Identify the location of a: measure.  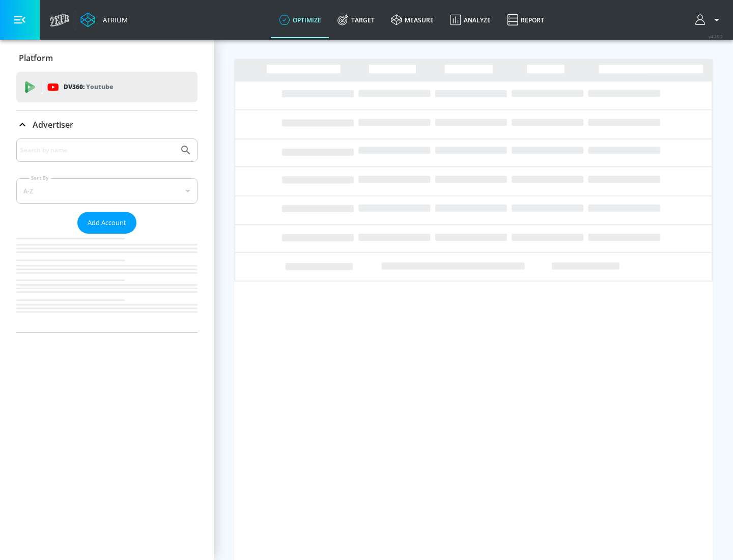
(412, 20).